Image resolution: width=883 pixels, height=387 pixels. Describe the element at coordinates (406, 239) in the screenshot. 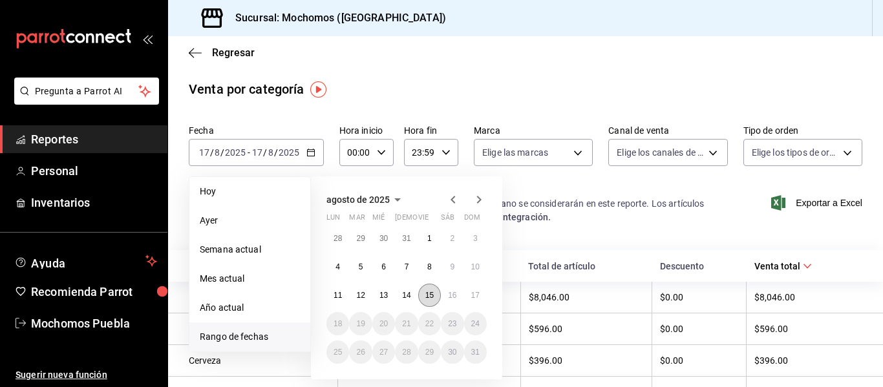

I see `abbr: 31 de julio de 2025` at that location.